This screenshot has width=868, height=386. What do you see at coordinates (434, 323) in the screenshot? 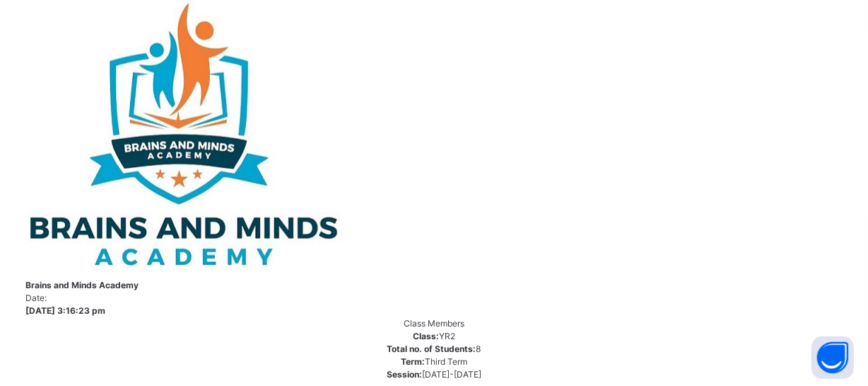
I see `span: Class Members` at bounding box center [434, 323].